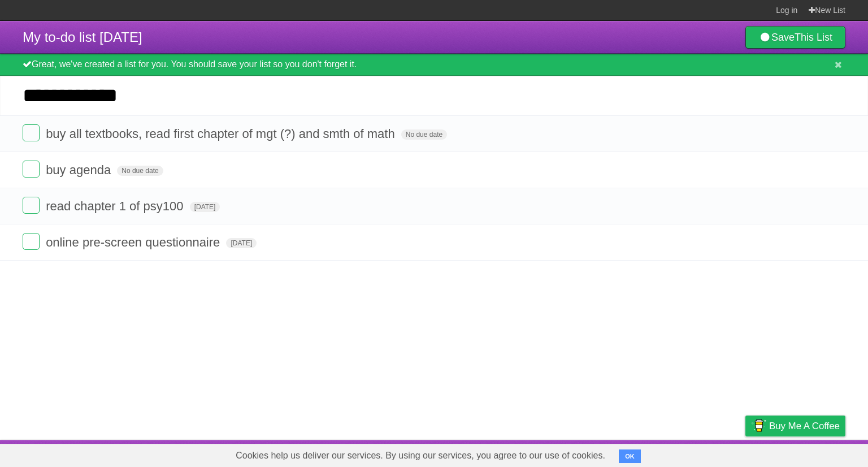 The width and height of the screenshot is (868, 467). Describe the element at coordinates (804, 426) in the screenshot. I see `span: Buy me a coffee` at that location.